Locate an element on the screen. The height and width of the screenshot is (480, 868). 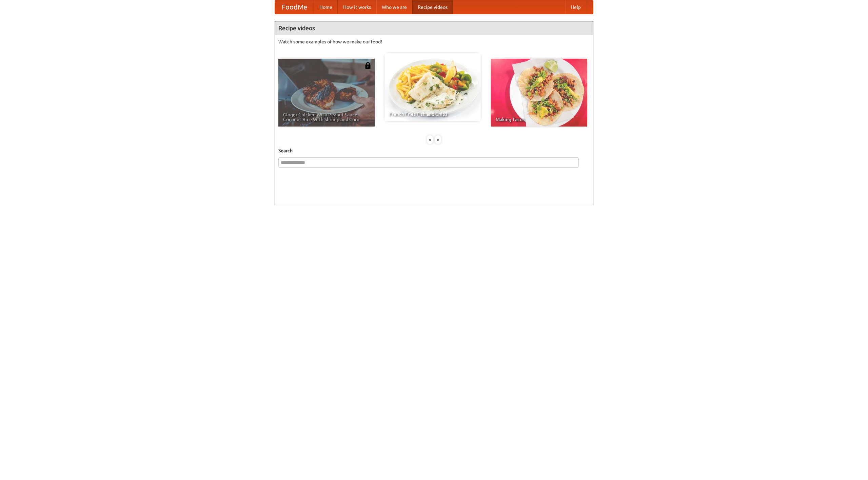
a: Making Tacos is located at coordinates (539, 93).